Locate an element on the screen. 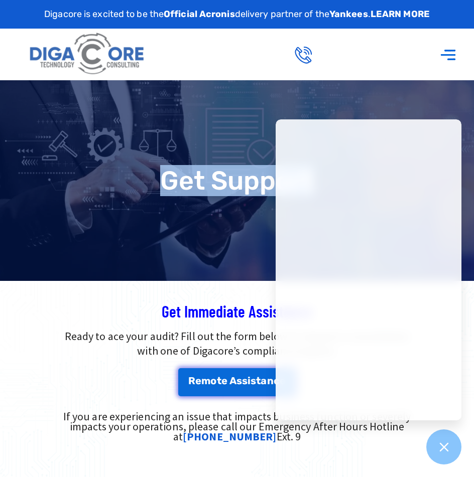 The width and height of the screenshot is (474, 477). span: A is located at coordinates (233, 385).